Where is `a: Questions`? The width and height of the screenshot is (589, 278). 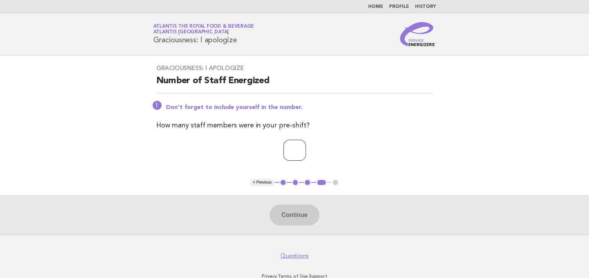
a: Questions is located at coordinates (294, 256).